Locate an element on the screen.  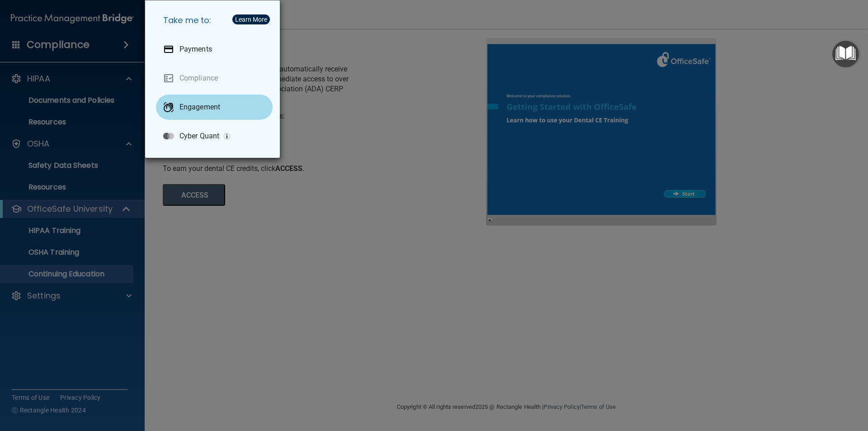
h5: Take me to: is located at coordinates (215, 20).